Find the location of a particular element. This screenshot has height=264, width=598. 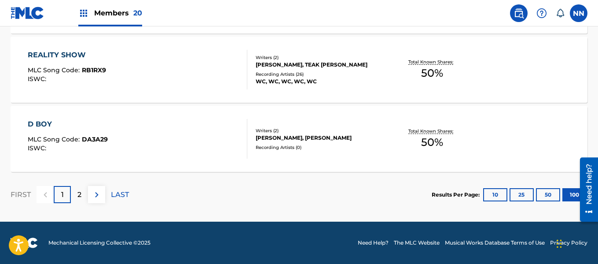

img: search is located at coordinates (519, 13).